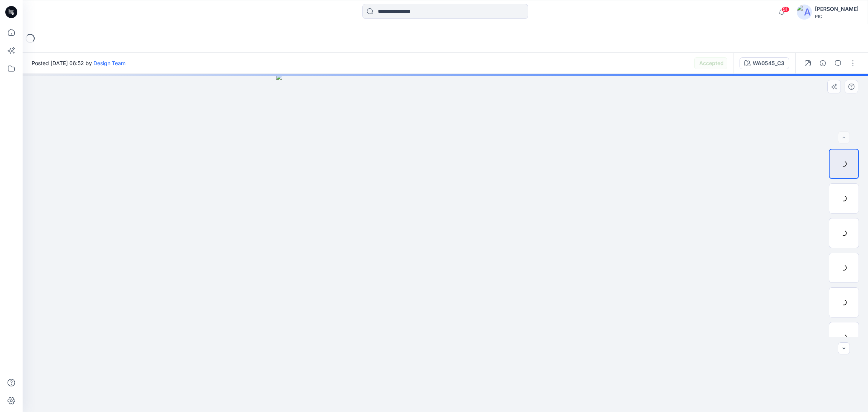 This screenshot has height=412, width=868. I want to click on img: avatar, so click(805, 12).